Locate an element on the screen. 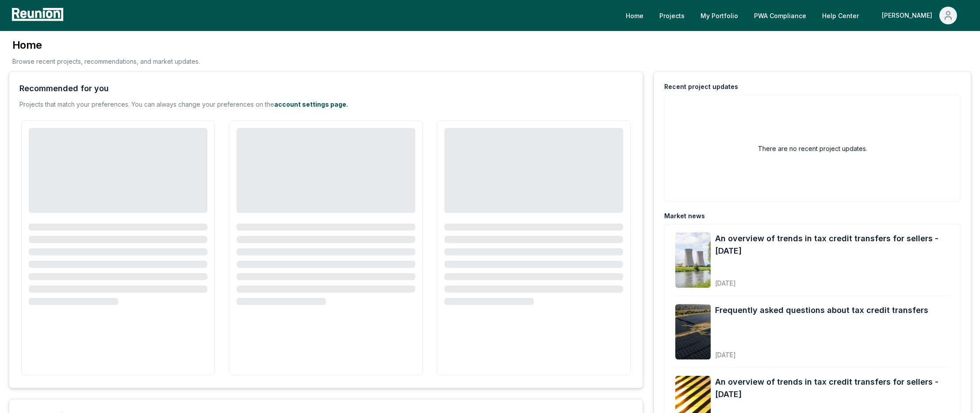  p: Browse recent projects, recommendations, and market updates. is located at coordinates (107, 61).